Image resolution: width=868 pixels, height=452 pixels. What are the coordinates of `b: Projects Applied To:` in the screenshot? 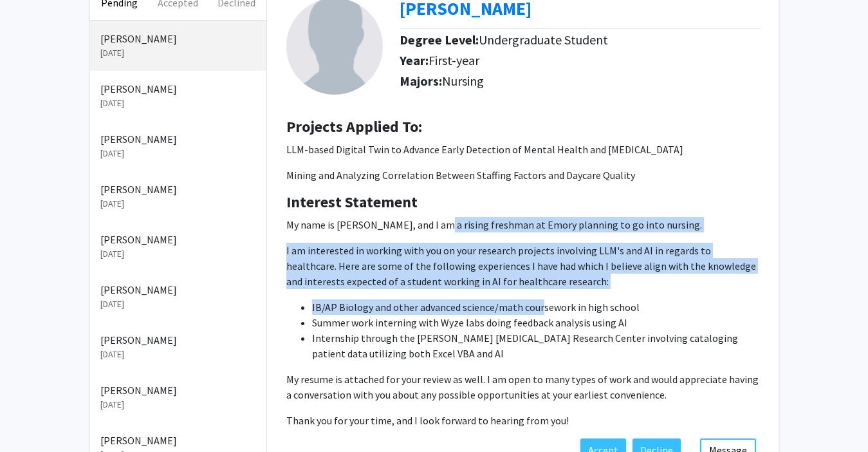 It's located at (354, 126).